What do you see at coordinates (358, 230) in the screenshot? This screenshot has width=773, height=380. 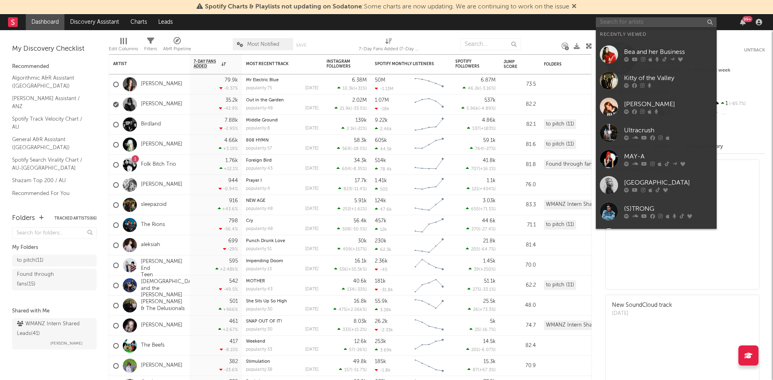 I see `span: -50.5 %` at bounding box center [358, 230].